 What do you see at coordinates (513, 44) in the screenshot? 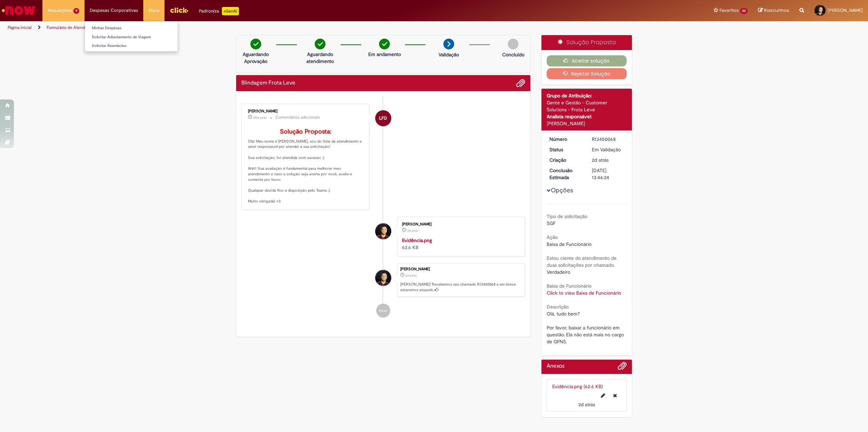
I see `img: img-circle-grey.png` at bounding box center [513, 44].